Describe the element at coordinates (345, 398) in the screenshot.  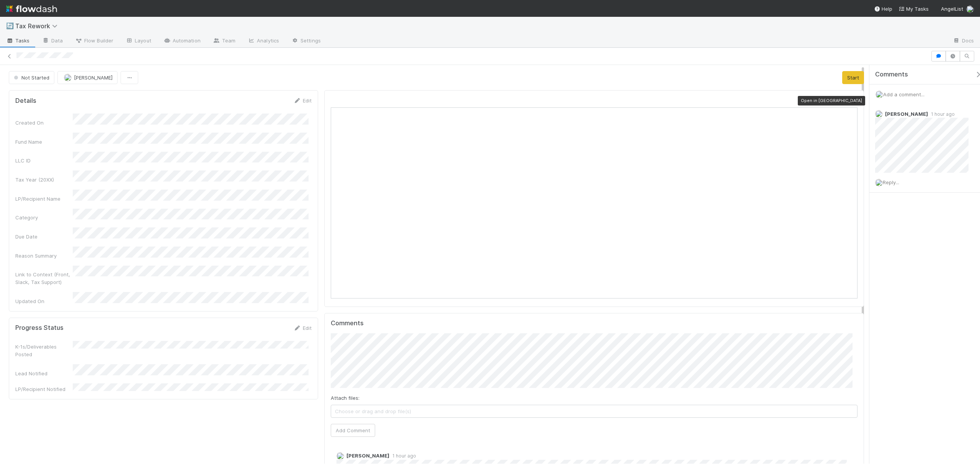
I see `label: Attach files:` at that location.